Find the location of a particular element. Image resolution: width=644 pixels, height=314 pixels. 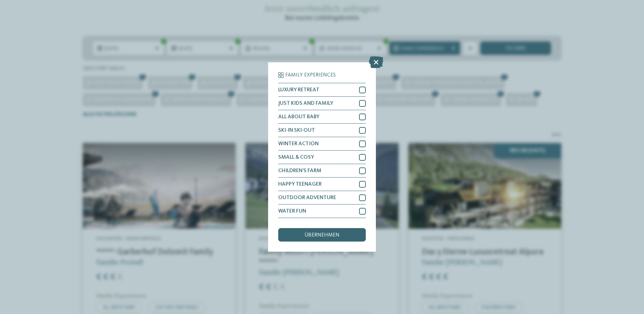

span: CHILDREN’S FARM is located at coordinates (300, 171).